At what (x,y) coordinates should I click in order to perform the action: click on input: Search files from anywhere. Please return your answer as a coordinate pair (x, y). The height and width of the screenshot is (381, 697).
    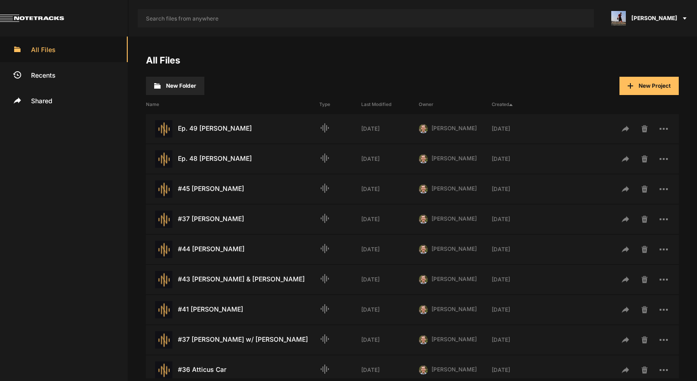
    Looking at the image, I should click on (366, 18).